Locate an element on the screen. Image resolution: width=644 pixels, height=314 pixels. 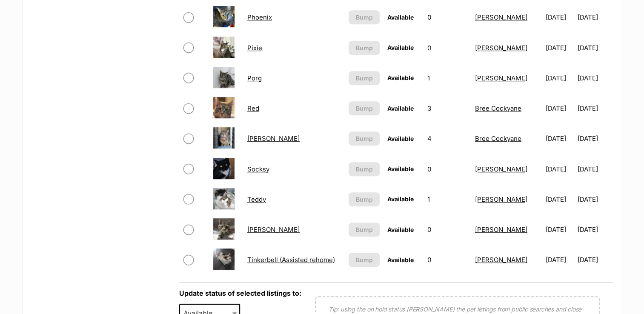
a: Pixie is located at coordinates (255, 47).